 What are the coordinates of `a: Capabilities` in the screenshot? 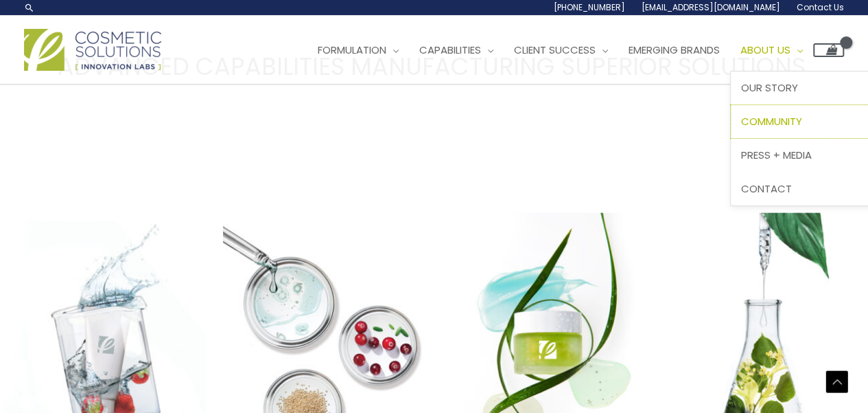 It's located at (456, 50).